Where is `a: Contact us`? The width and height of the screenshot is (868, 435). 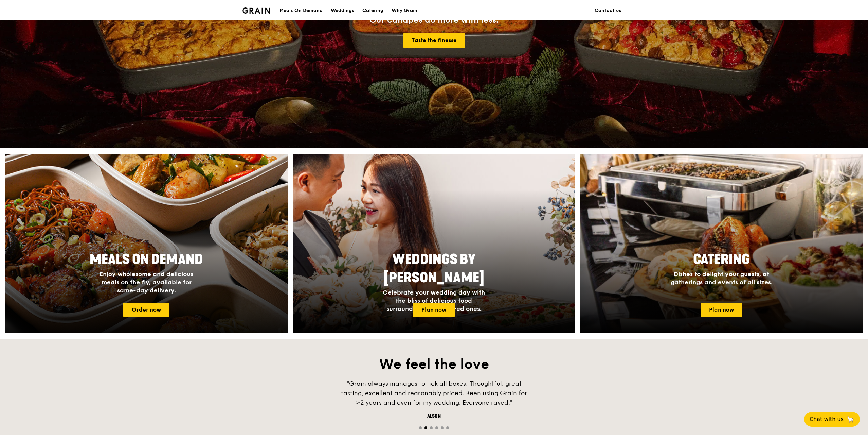
a: Contact us is located at coordinates (608, 11).